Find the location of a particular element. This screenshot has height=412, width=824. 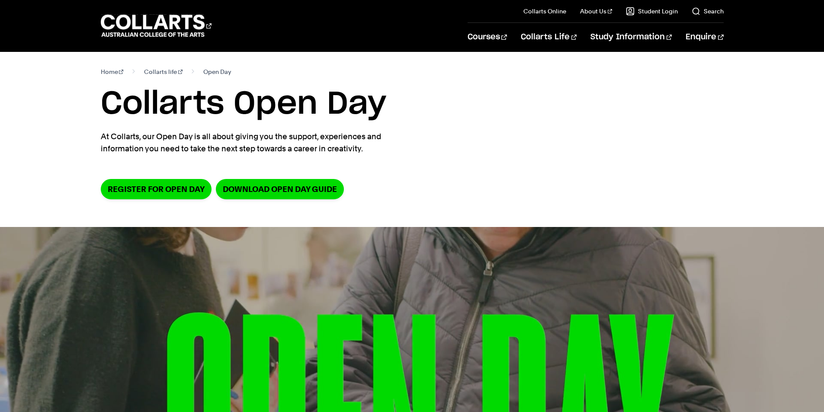

a: Search is located at coordinates (708, 11).